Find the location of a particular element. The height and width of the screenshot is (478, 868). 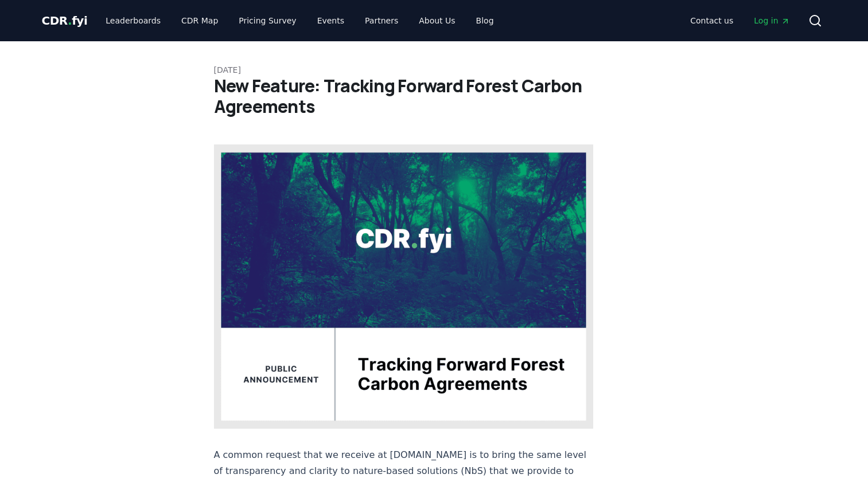

a: Leaderboards is located at coordinates (133, 21).